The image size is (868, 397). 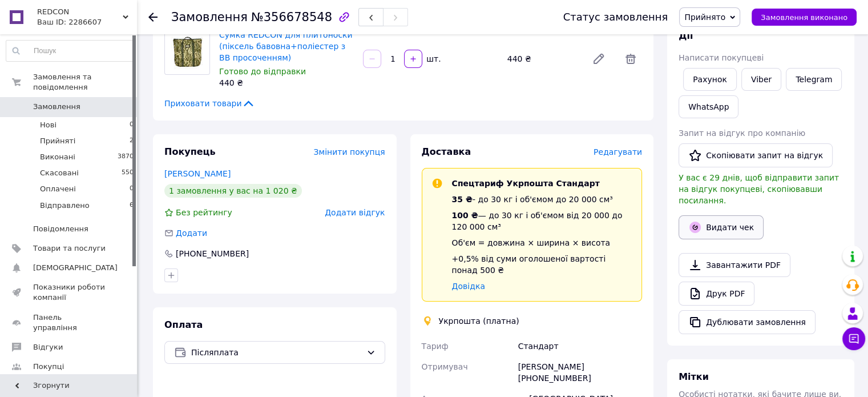 I want to click on span: 6, so click(x=131, y=206).